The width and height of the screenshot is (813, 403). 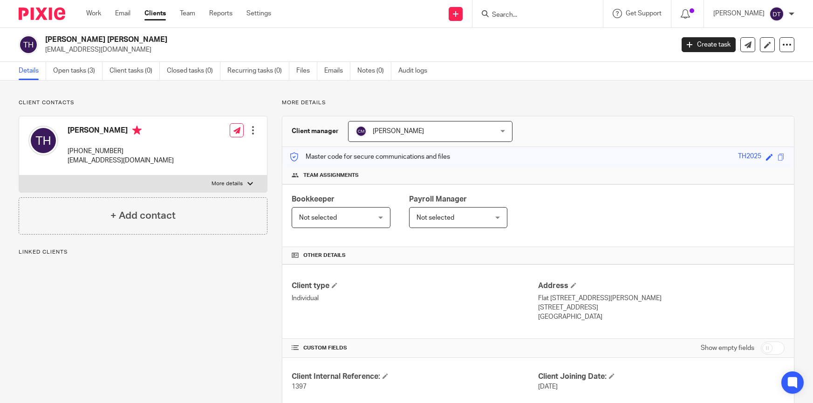 What do you see at coordinates (643, 14) in the screenshot?
I see `span: Get Support` at bounding box center [643, 14].